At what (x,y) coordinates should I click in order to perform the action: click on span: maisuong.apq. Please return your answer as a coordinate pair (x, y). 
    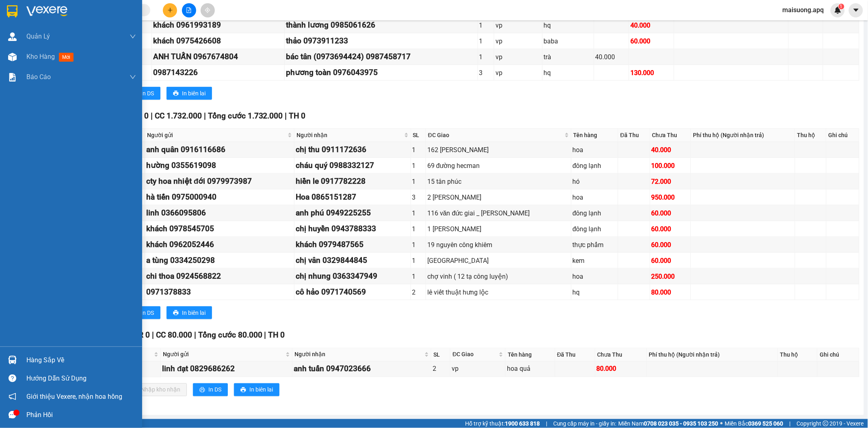
    Looking at the image, I should click on (803, 10).